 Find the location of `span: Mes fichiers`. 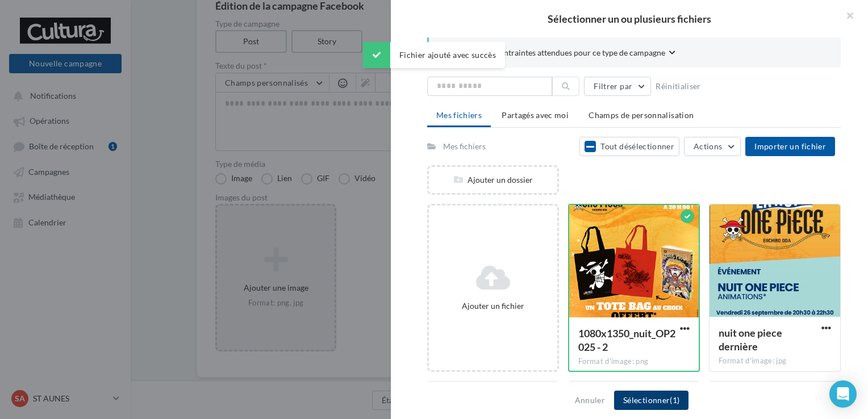

span: Mes fichiers is located at coordinates (459, 115).